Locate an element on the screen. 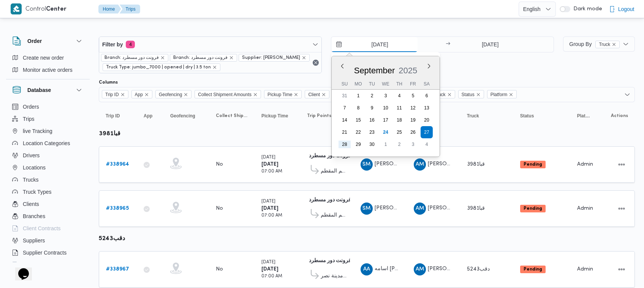  div: Sa is located at coordinates (427, 84).